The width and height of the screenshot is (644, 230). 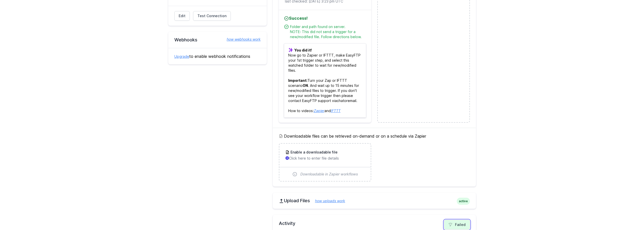 I want to click on h4: Success!, so click(x=325, y=18).